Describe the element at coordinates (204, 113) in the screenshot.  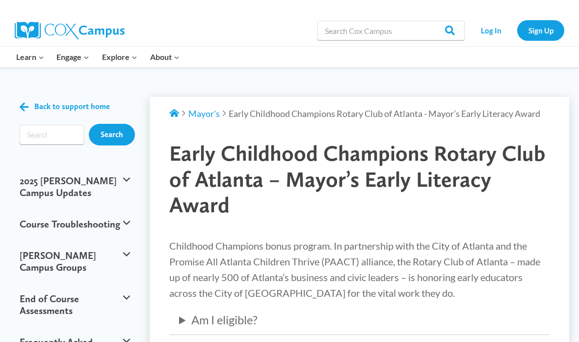
I see `span: Mayor's` at that location.